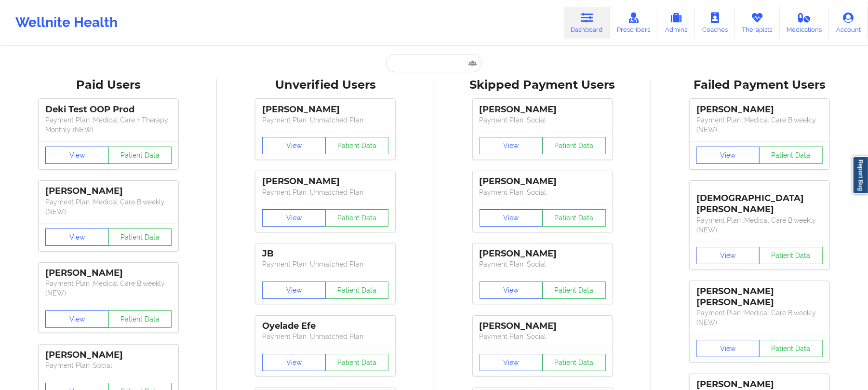  What do you see at coordinates (760, 85) in the screenshot?
I see `div: Failed Payment Users` at bounding box center [760, 85].